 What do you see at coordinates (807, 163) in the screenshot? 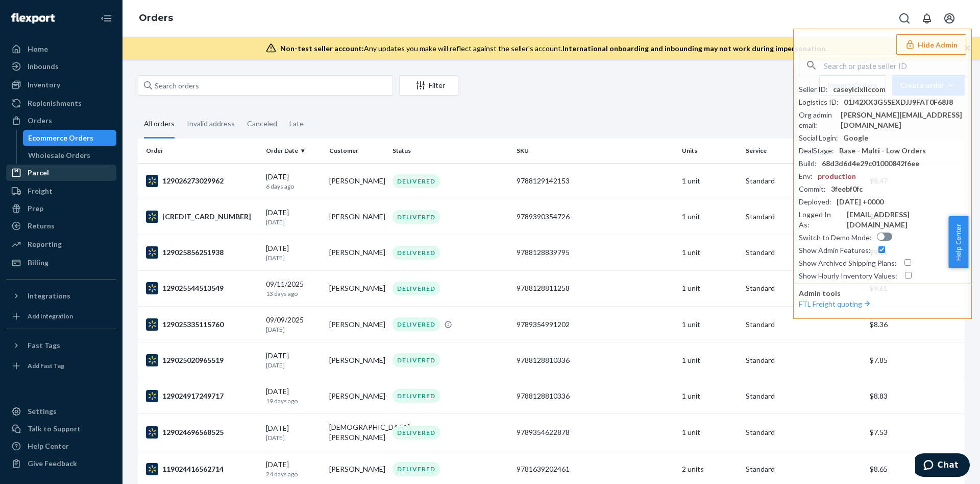
I see `div: Build :` at bounding box center [807, 163].